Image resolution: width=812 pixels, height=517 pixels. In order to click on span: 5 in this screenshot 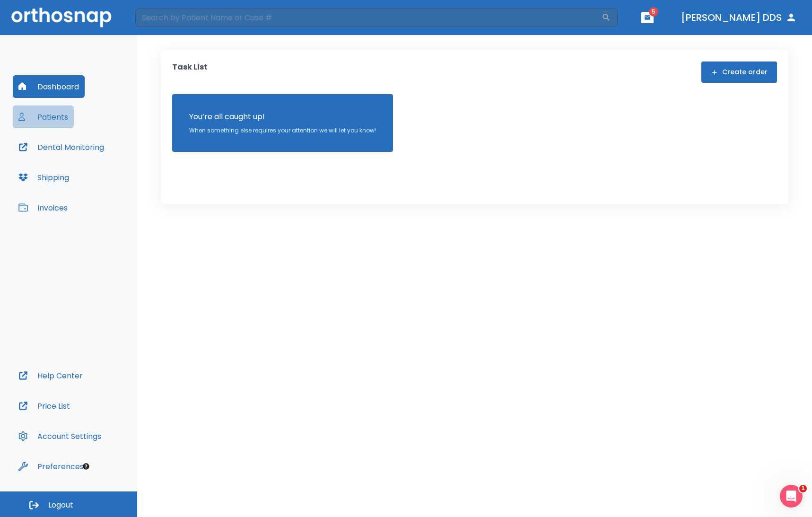, I will do `click(653, 12)`.